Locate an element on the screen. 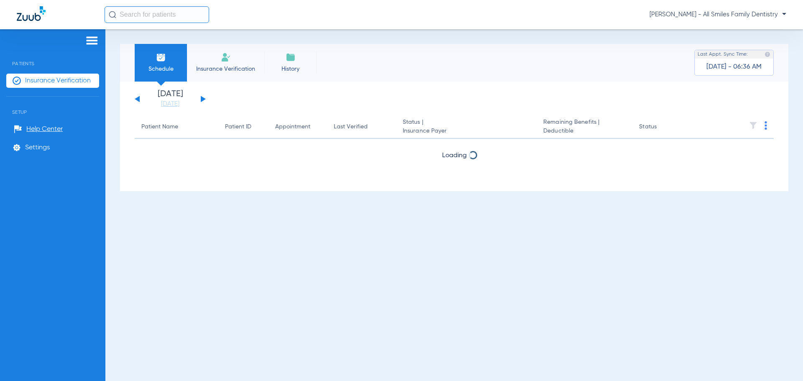  img: filter.svg is located at coordinates (753, 126).